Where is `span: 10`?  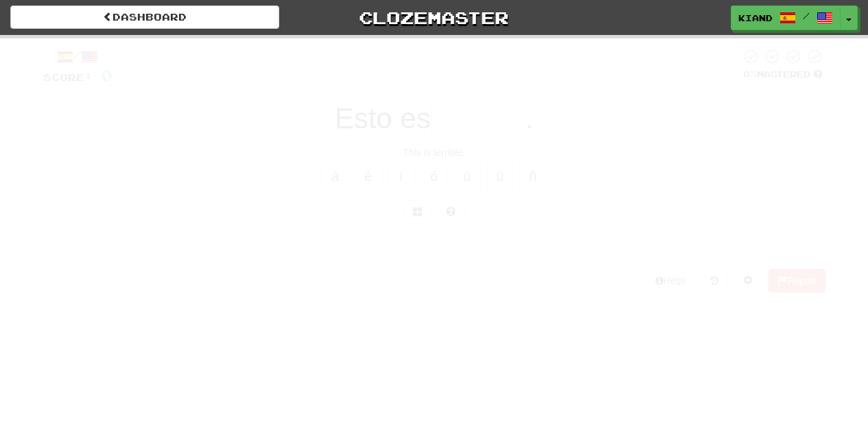
span: 10 is located at coordinates (682, 44).